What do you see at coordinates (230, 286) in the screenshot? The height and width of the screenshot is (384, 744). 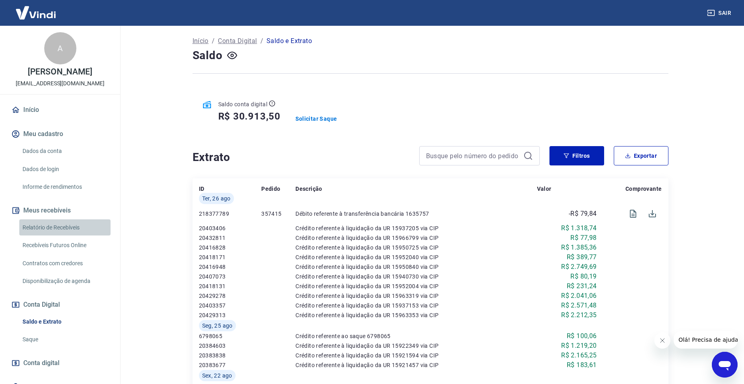 I see `p: 20418131` at bounding box center [230, 286].